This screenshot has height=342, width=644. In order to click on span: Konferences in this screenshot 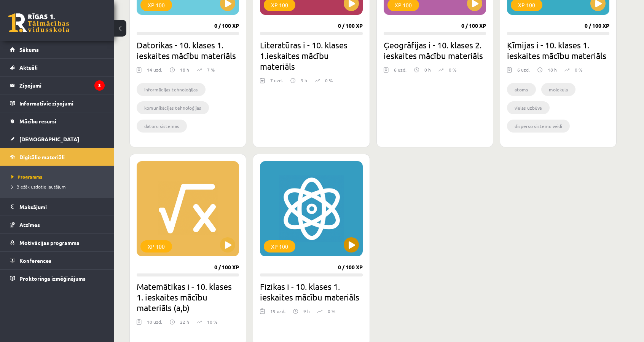, I will do `click(36, 260)`.